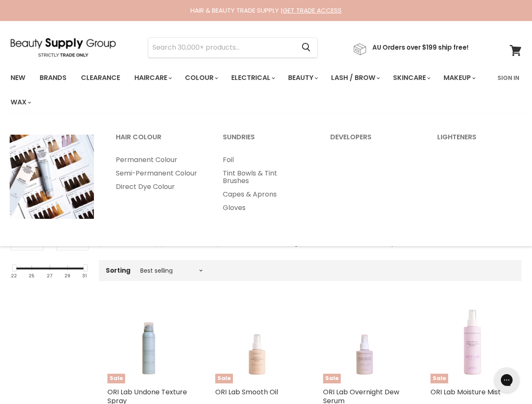  Describe the element at coordinates (472, 342) in the screenshot. I see `img: ORI Lab Moisture Mist` at that location.